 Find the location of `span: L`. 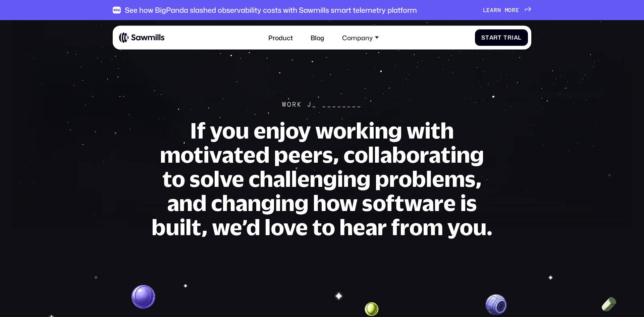

span: L is located at coordinates (484, 10).